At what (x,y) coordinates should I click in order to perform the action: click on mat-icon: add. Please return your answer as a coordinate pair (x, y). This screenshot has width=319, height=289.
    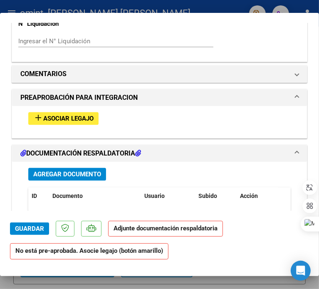
    Looking at the image, I should click on (38, 118).